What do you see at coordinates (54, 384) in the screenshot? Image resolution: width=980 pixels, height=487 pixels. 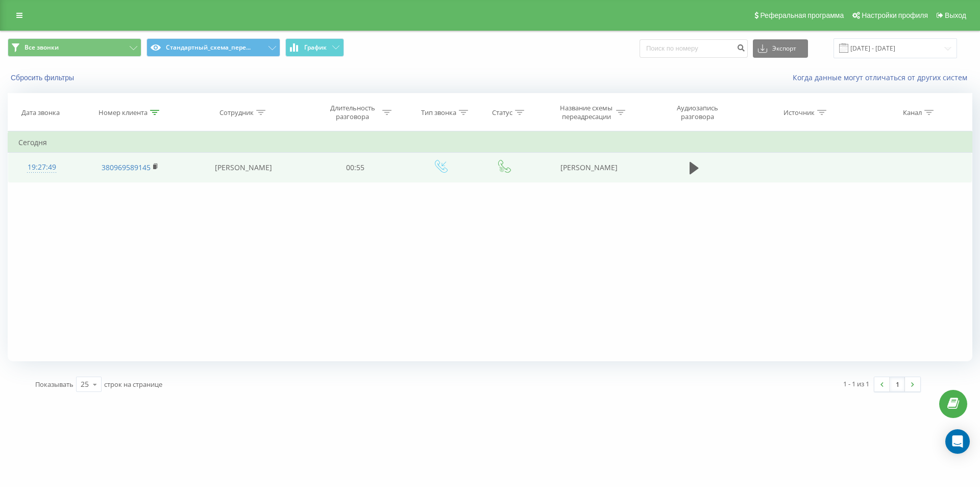 I see `span: Показывать` at bounding box center [54, 384].